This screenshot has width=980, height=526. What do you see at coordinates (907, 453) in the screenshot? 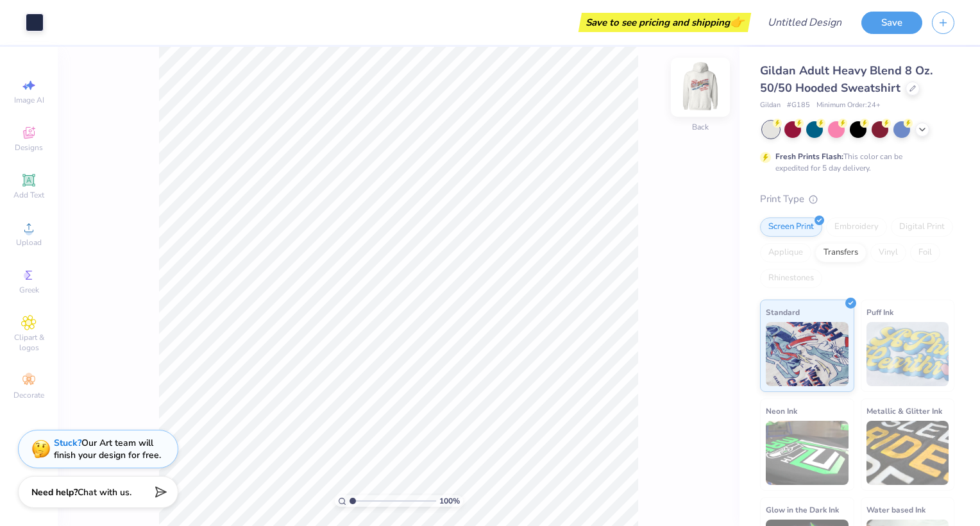
I see `img: Metallic & Glitter Ink` at bounding box center [907, 453].